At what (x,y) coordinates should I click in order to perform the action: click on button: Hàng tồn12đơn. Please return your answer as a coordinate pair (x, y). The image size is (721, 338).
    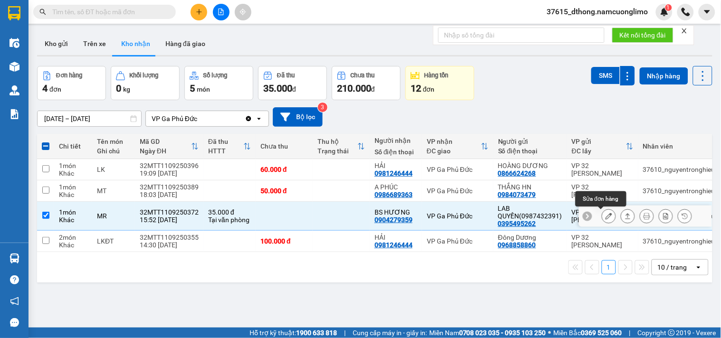
    Looking at the image, I should click on (440, 83).